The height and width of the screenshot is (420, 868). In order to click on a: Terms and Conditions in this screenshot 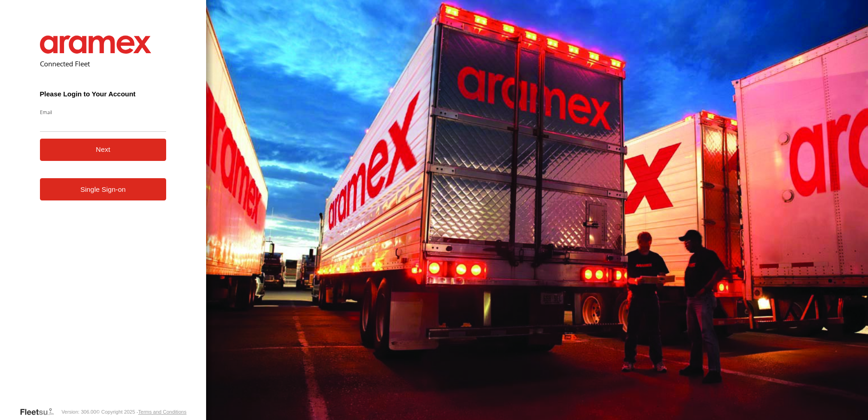, I will do `click(162, 411)`.